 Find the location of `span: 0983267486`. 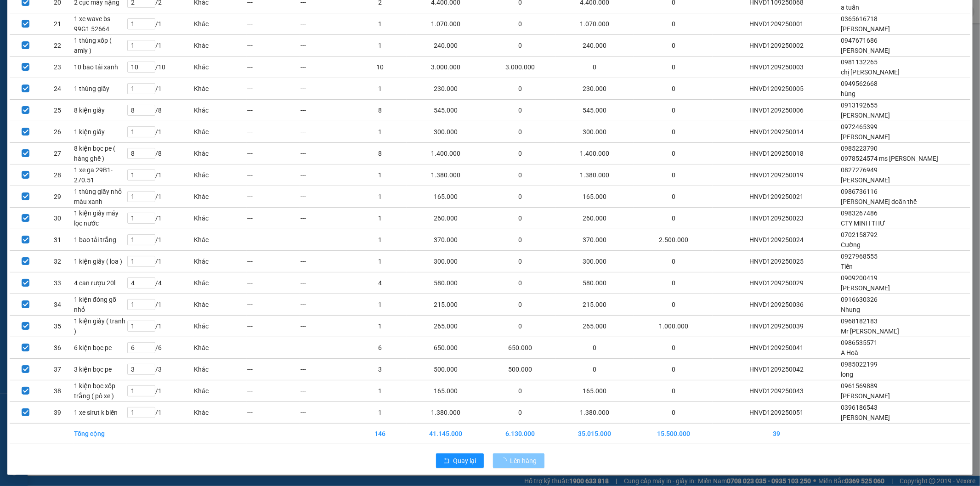

span: 0983267486 is located at coordinates (860, 213).